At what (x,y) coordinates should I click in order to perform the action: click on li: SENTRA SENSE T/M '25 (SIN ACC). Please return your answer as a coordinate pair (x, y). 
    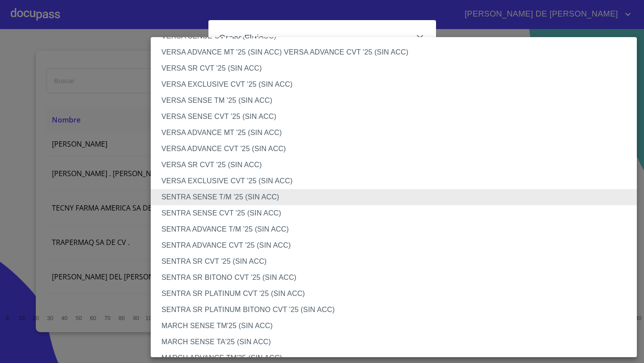
    Looking at the image, I should click on (394, 197).